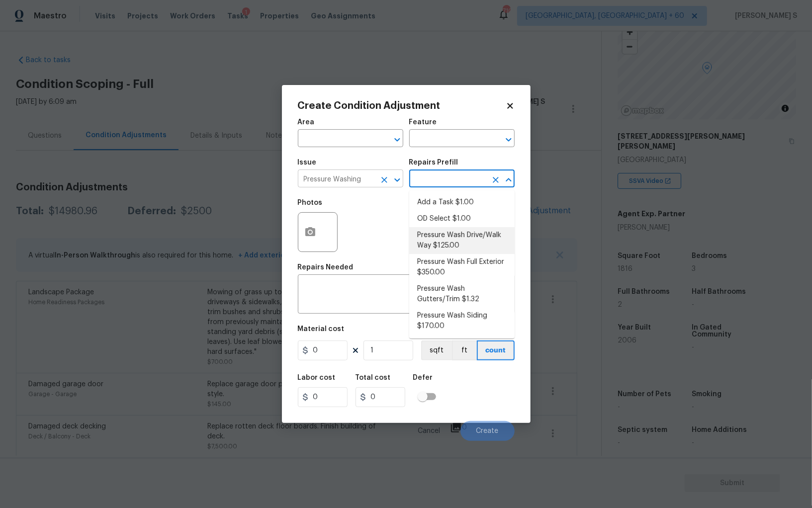  Describe the element at coordinates (488, 431) in the screenshot. I see `span: Create` at that location.